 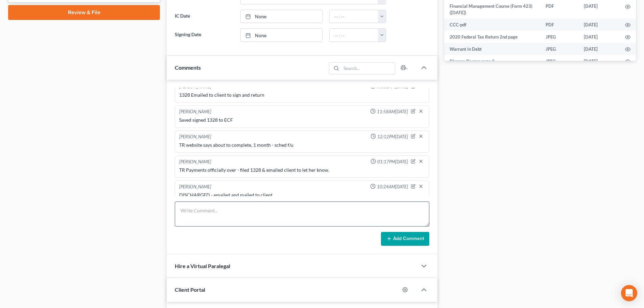 What do you see at coordinates (84, 13) in the screenshot?
I see `a: Review & File` at bounding box center [84, 13].